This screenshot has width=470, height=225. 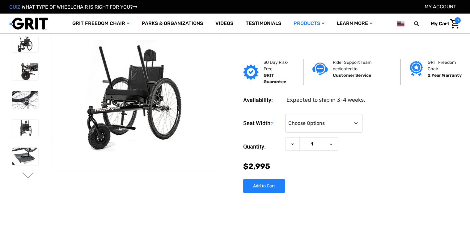 I want to click on a: Testimonials, so click(x=263, y=23).